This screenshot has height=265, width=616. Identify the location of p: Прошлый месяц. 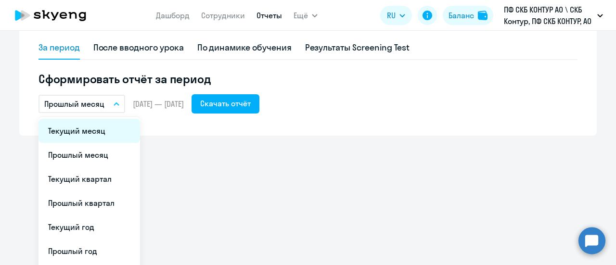
(74, 104).